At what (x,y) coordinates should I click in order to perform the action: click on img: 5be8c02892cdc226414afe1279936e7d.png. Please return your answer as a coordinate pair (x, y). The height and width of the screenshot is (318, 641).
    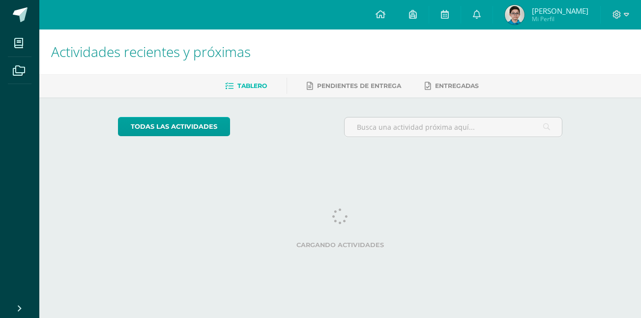
    Looking at the image, I should click on (514, 15).